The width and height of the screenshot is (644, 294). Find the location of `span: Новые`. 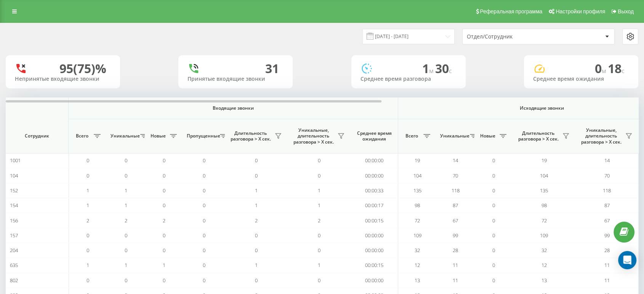

span: Новые is located at coordinates (488, 136).